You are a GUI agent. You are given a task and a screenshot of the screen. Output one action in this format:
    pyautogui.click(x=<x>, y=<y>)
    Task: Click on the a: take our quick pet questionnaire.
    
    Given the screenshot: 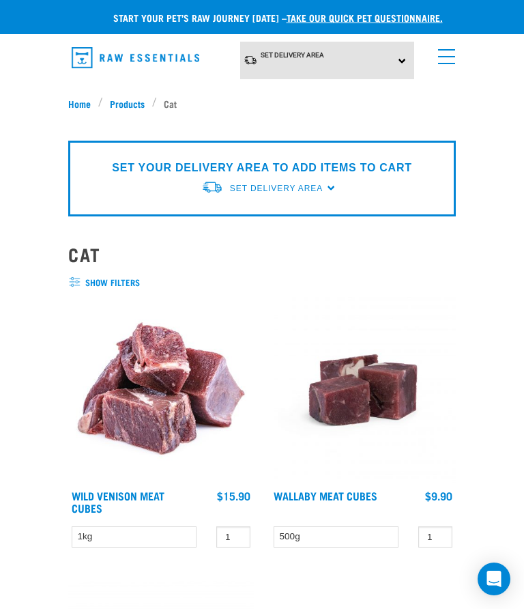 What is the action you would take?
    pyautogui.click(x=364, y=17)
    